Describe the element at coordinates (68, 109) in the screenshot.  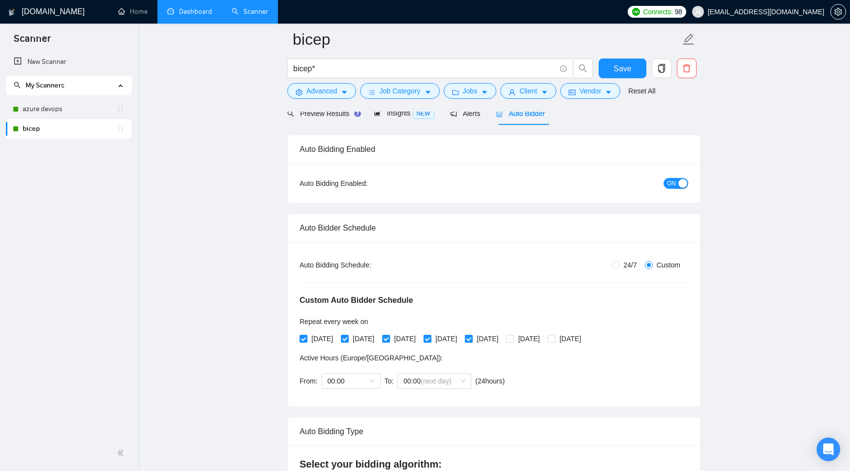
I see `li: azure devops` at that location.